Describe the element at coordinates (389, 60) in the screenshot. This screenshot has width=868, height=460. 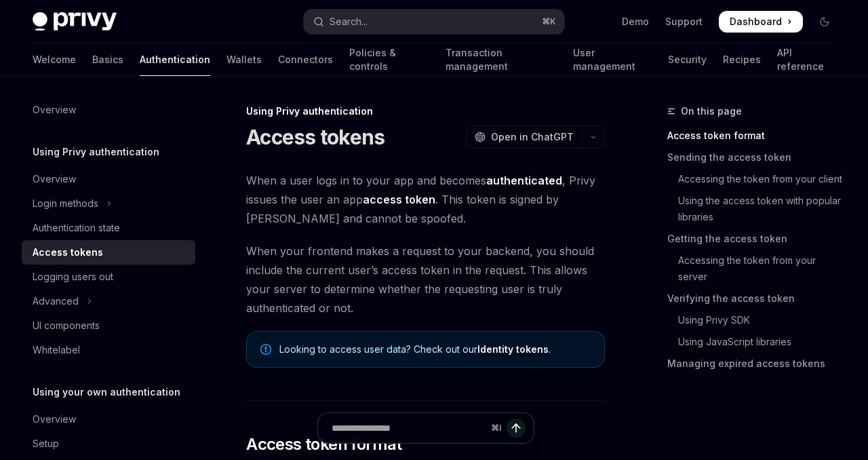
I see `a: Policies & controls` at that location.